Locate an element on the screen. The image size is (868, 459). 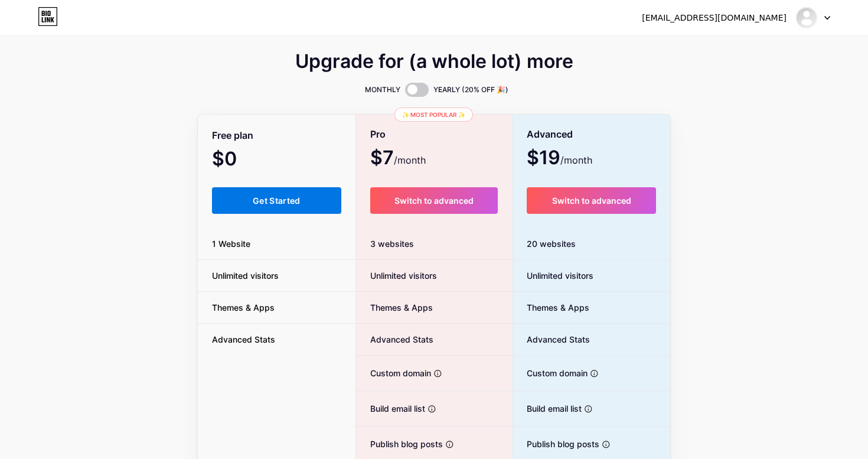
span: YEARLY (20% OFF 🎉) is located at coordinates (470, 90).